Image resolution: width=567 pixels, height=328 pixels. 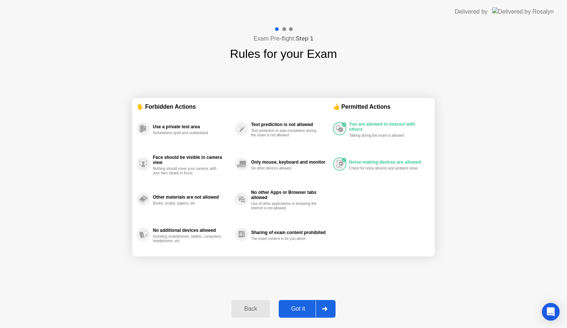 I want to click on div: Sharing of exam content prohibited, so click(x=290, y=233).